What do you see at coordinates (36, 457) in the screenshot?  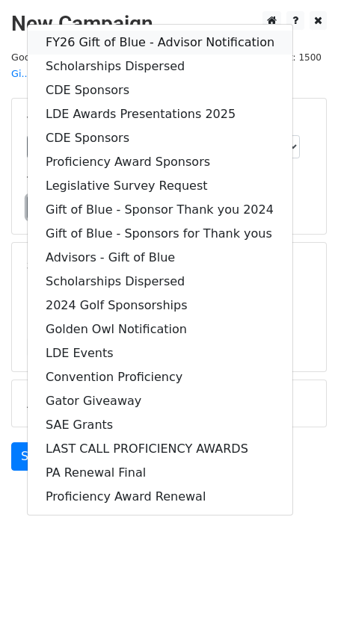 I see `a: Send` at bounding box center [36, 457].